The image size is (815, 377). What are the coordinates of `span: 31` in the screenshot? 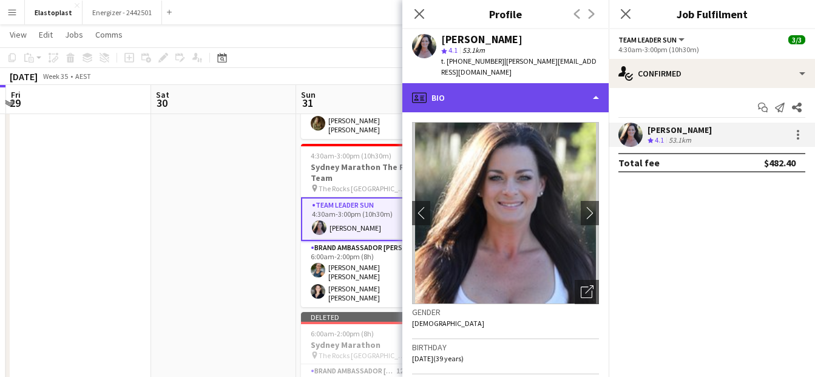 It's located at (307, 103).